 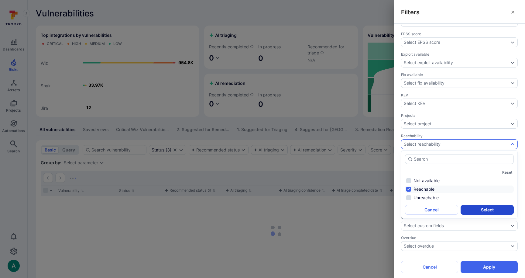 I want to click on button: Select project, so click(x=456, y=124).